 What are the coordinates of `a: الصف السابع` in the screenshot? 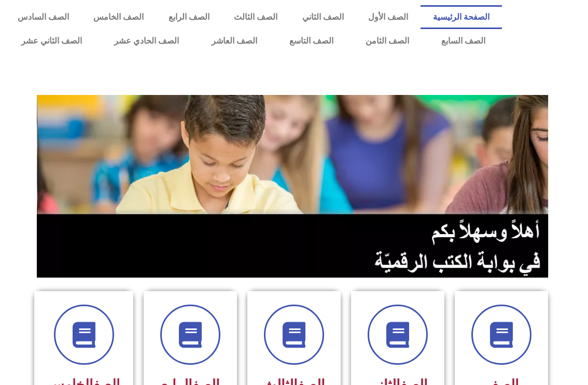 It's located at (463, 41).